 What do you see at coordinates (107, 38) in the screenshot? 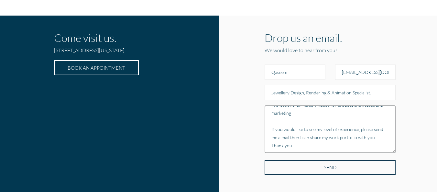
I see `h1: Come visit us.` at bounding box center [107, 38].